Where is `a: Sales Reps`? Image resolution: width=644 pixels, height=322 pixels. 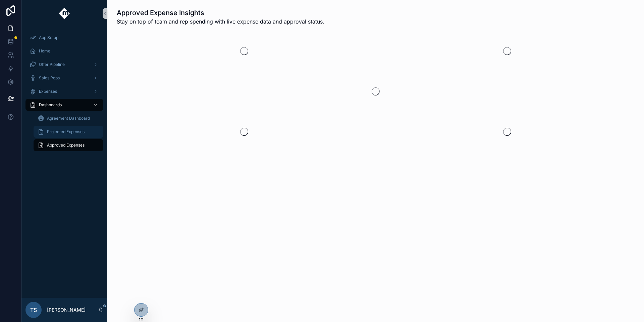
a: Sales Reps is located at coordinates (64, 78).